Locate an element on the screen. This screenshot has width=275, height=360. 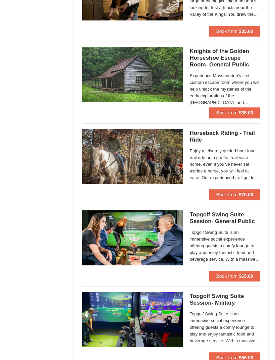
h5: Knights of the Golden Horseshoe Escape Room- General Public is located at coordinates (225, 58).